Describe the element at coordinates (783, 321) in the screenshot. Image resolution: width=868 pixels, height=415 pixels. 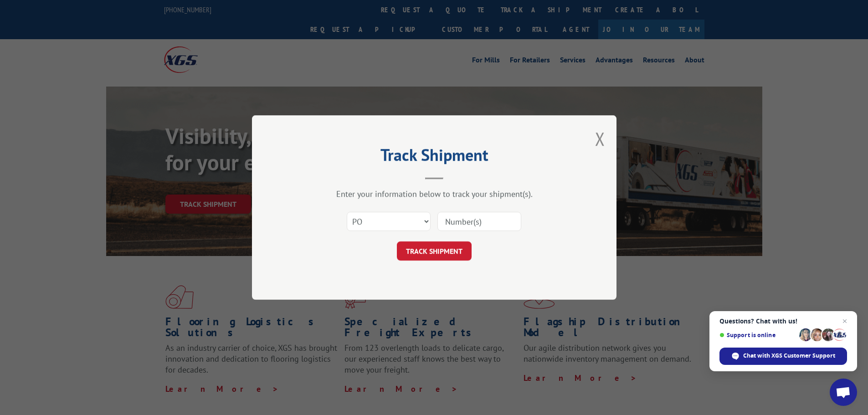
I see `span: Questions? Chat with us!` at that location.